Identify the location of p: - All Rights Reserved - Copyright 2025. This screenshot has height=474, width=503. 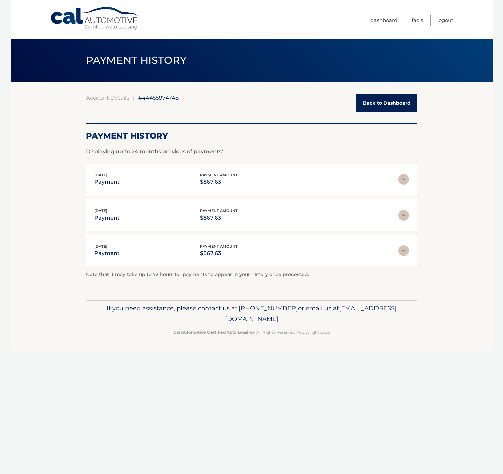
(252, 332).